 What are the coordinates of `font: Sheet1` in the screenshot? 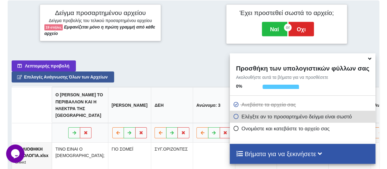 It's located at (20, 162).